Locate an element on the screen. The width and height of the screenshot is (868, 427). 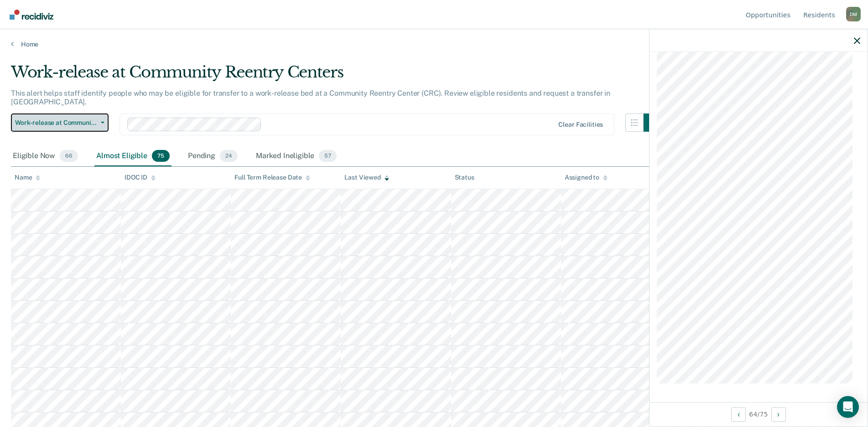
button: Next Opportunity is located at coordinates (778, 414).